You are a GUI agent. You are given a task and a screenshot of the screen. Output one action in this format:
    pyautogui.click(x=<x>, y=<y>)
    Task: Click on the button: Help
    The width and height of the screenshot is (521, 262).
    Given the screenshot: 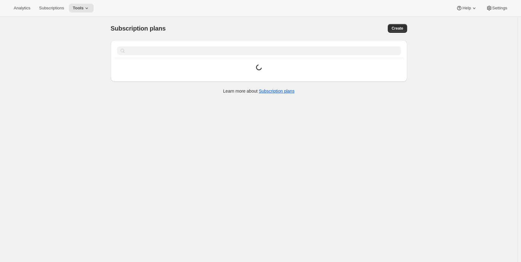 What is the action you would take?
    pyautogui.click(x=466, y=8)
    